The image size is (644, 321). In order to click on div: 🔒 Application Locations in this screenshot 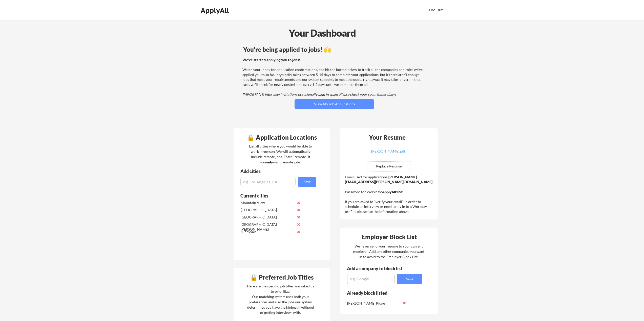, I will do `click(282, 137)`.